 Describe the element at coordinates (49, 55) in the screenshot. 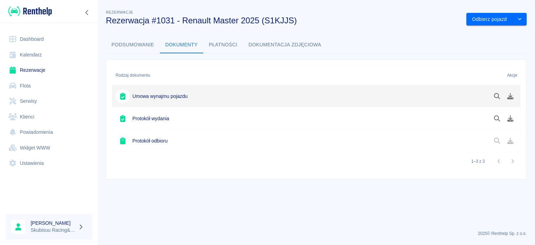

I see `a: Kalendarz` at that location.